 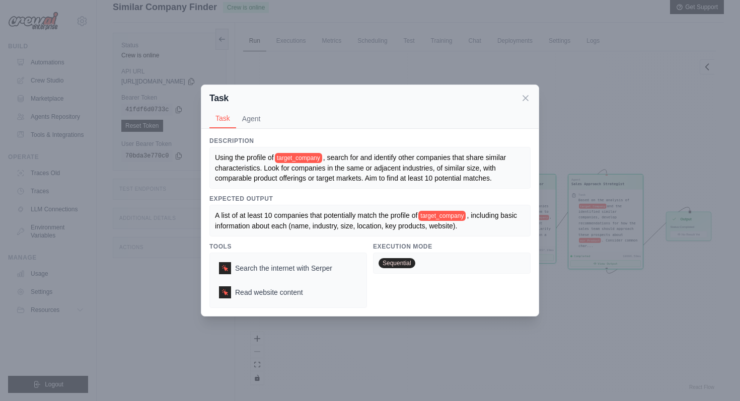 I want to click on h3: Description, so click(x=370, y=141).